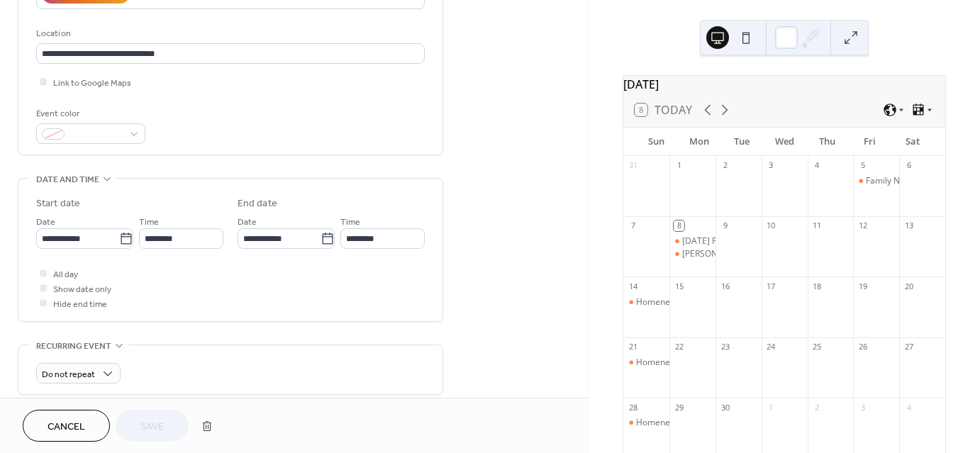 Image resolution: width=980 pixels, height=453 pixels. Describe the element at coordinates (771, 226) in the screenshot. I see `div: 10` at that location.